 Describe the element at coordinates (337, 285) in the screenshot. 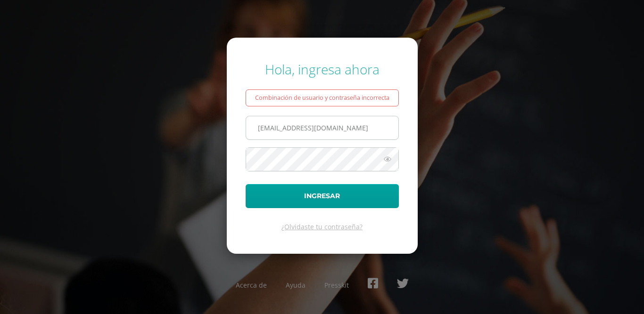

I see `a: Presskit` at that location.